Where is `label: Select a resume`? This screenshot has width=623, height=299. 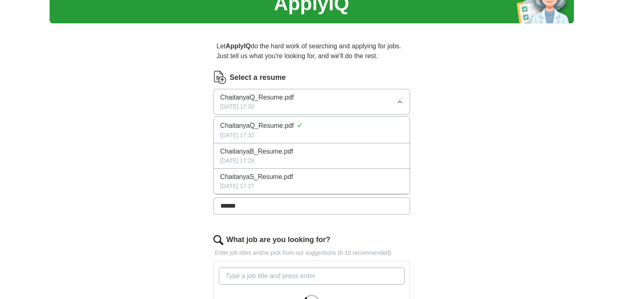
label: Select a resume is located at coordinates (257, 77).